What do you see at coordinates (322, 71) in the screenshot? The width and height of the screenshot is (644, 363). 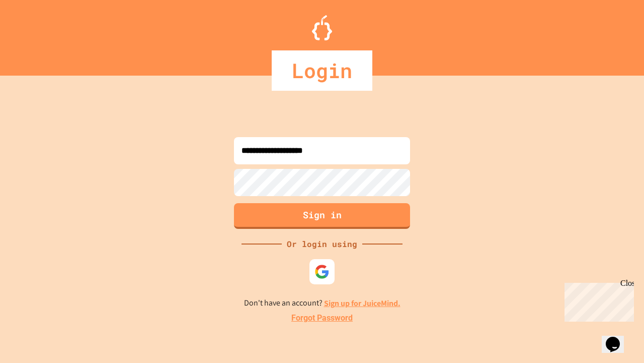 I see `div: Login` at bounding box center [322, 71].